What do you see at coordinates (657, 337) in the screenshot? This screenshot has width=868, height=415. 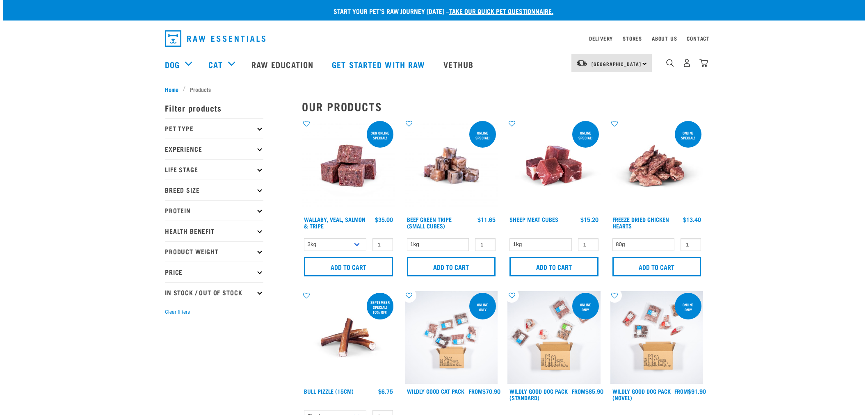 I see `img: Dog Novel 0 2sec` at bounding box center [657, 337].